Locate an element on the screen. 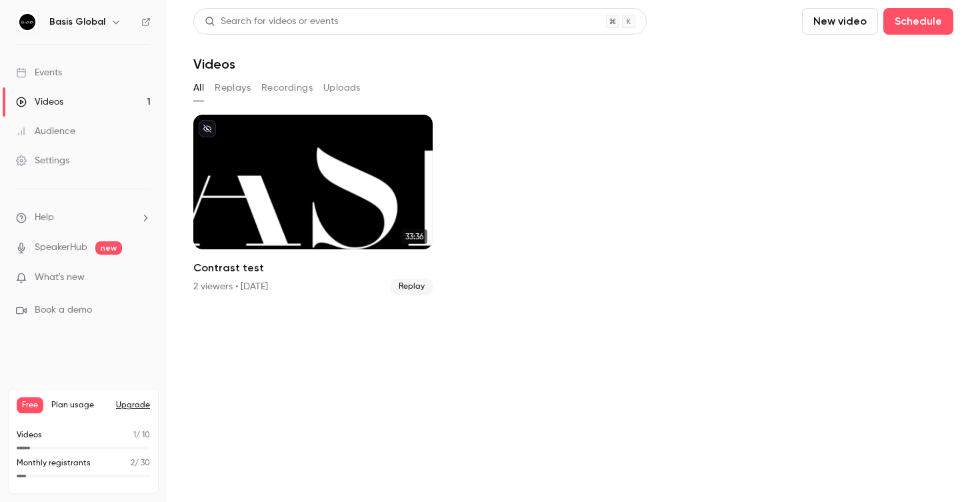 Image resolution: width=980 pixels, height=502 pixels. div: Audience is located at coordinates (46, 132).